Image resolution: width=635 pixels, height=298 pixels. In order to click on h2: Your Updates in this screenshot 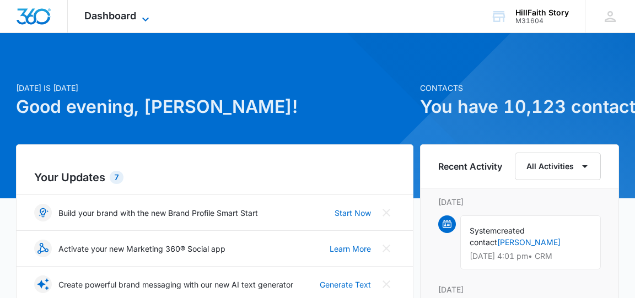, I will do `click(215, 178)`.